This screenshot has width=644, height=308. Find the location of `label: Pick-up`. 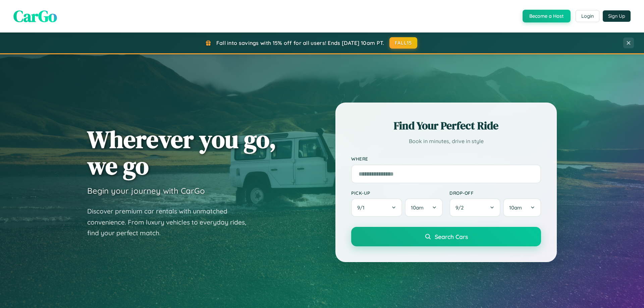

label: Pick-up is located at coordinates (397, 192).